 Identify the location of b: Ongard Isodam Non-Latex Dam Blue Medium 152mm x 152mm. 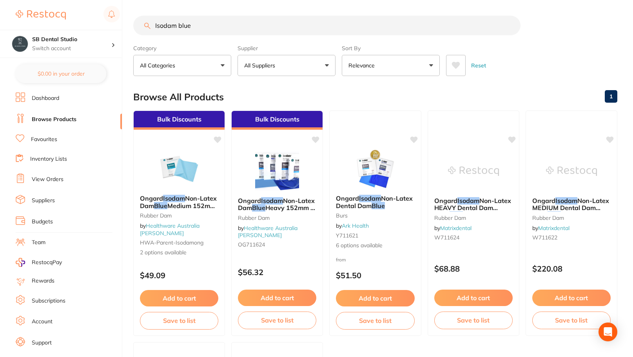
(179, 202).